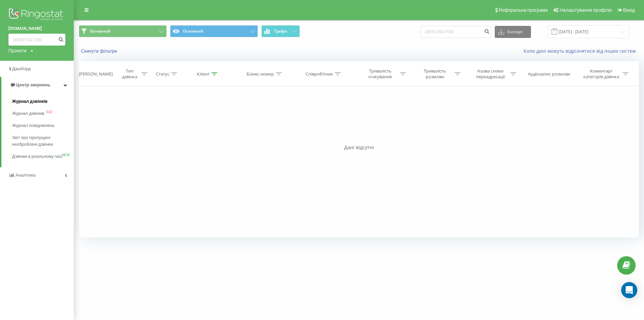 The height and width of the screenshot is (320, 644). Describe the element at coordinates (33, 84) in the screenshot. I see `span: Центр звернень` at that location.